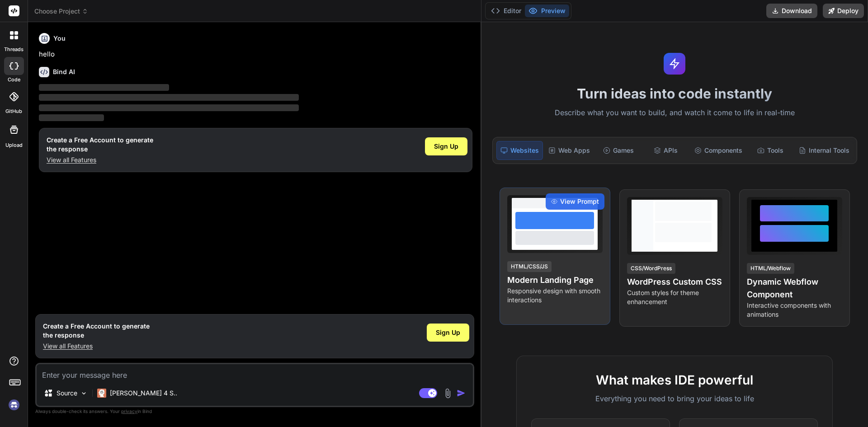  What do you see at coordinates (102, 393) in the screenshot?
I see `img: Claude 4 Sonnet` at bounding box center [102, 393].